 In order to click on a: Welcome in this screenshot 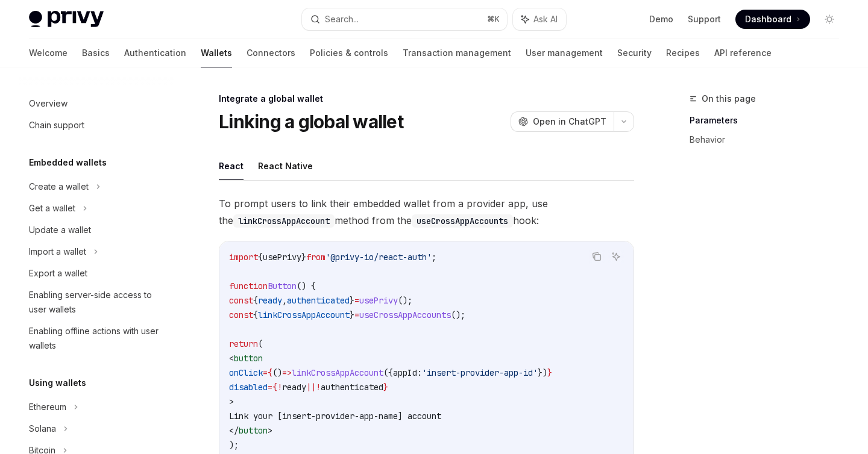, I will do `click(48, 53)`.